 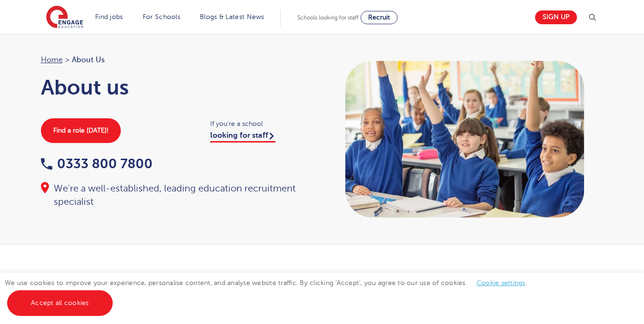 What do you see at coordinates (243, 137) in the screenshot?
I see `a: looking for staff` at bounding box center [243, 137].